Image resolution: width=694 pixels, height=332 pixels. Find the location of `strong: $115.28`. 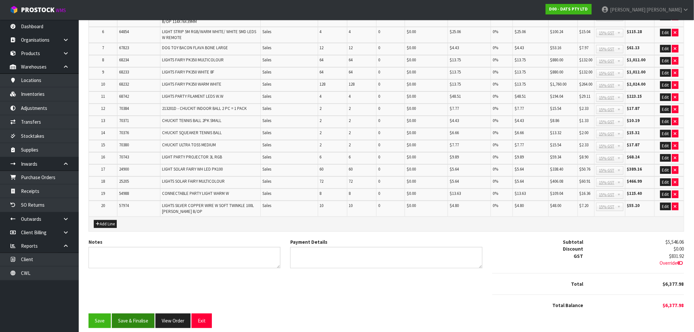

strong: $115.28 is located at coordinates (634, 31).